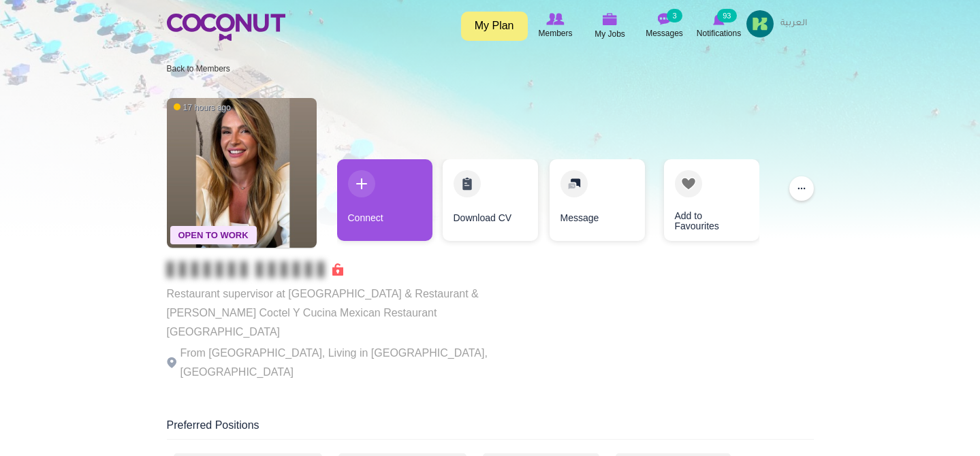 Image resolution: width=980 pixels, height=456 pixels. I want to click on a: Back to Members, so click(198, 69).